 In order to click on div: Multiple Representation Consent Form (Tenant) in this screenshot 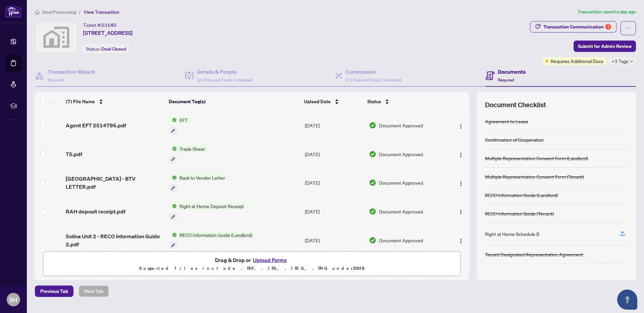, I will do `click(534, 177)`.